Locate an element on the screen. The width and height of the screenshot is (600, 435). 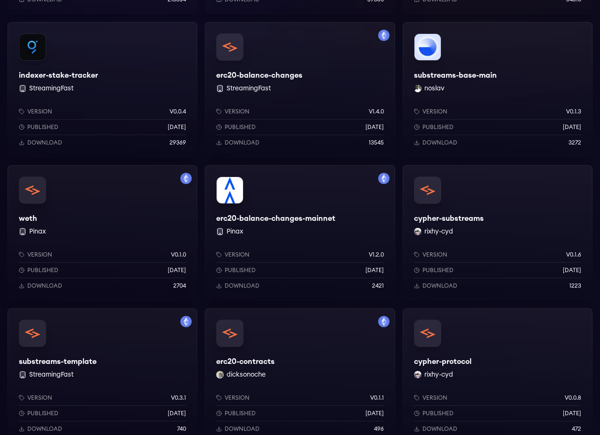
p: 3272 is located at coordinates (575, 143).